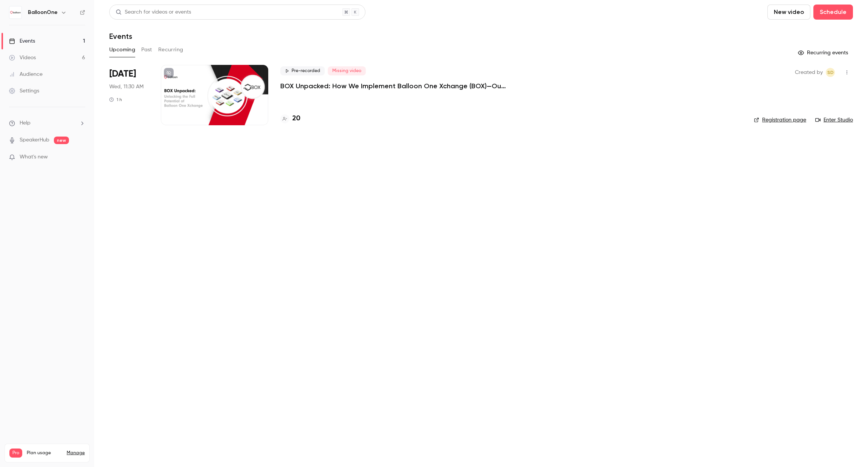 Image resolution: width=868 pixels, height=467 pixels. I want to click on div: Settings, so click(24, 91).